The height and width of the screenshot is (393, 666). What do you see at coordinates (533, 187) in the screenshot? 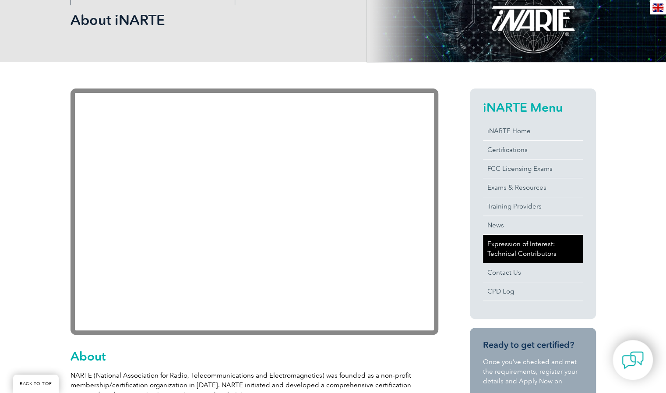
I see `a: Exams & Resources` at bounding box center [533, 187].